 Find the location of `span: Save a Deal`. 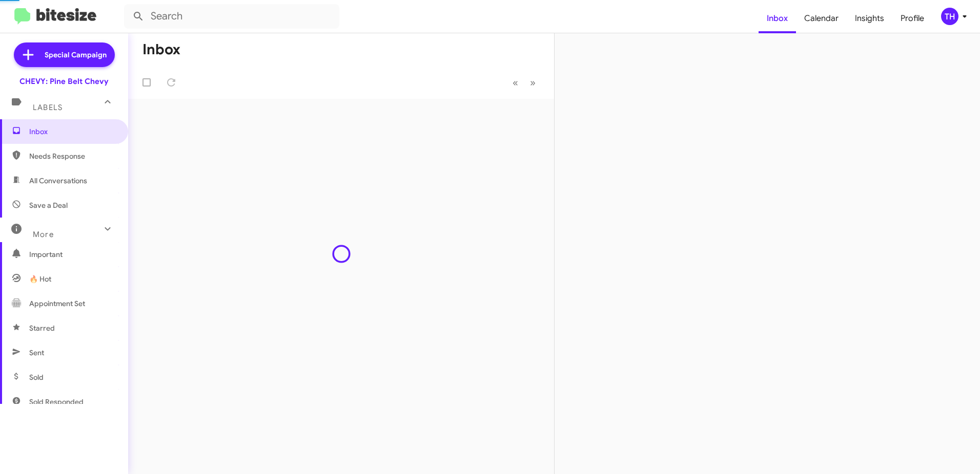

span: Save a Deal is located at coordinates (48, 206).